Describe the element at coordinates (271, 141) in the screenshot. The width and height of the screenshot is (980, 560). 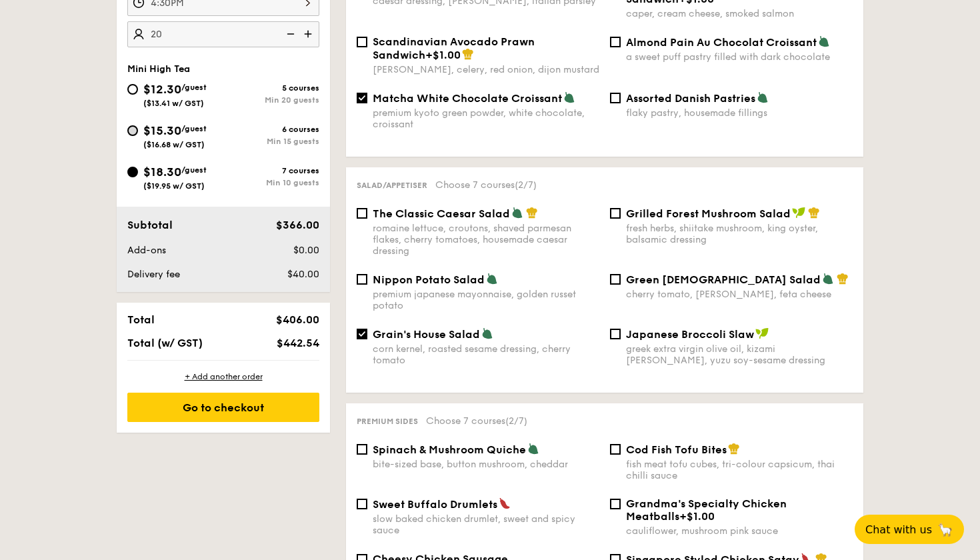
I see `div: Min 15 guests` at that location.